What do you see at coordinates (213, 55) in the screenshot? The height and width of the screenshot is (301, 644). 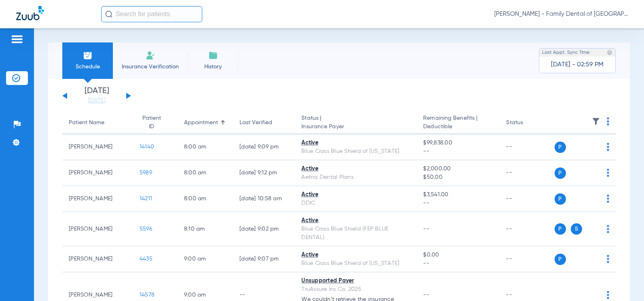 I see `img: History` at bounding box center [213, 55].